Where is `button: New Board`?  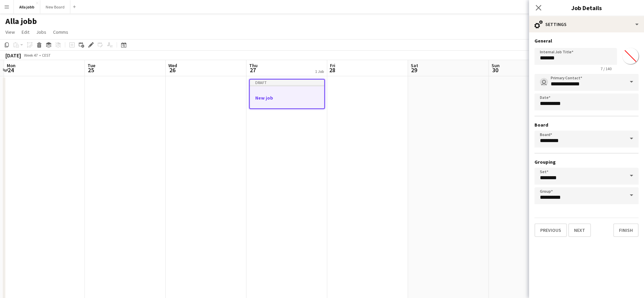
button: New Board is located at coordinates (55, 7).